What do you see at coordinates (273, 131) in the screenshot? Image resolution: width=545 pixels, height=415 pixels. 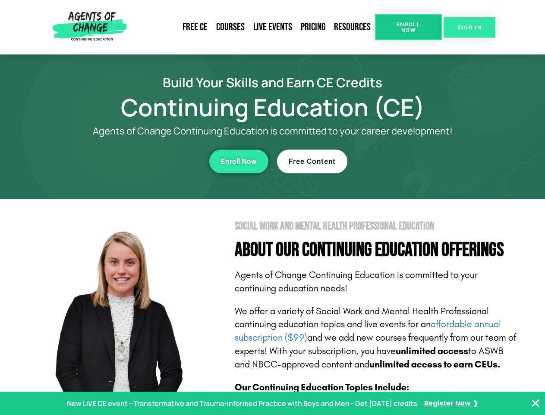 I see `p: Agents of Change Continuing Education is committed to your career development!` at bounding box center [273, 131].